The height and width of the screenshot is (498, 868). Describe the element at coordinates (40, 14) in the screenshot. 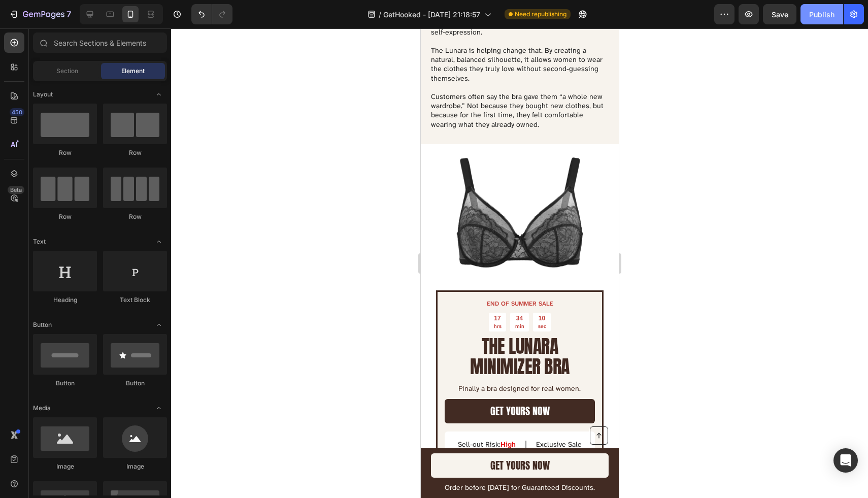

I see `button: 7` at that location.